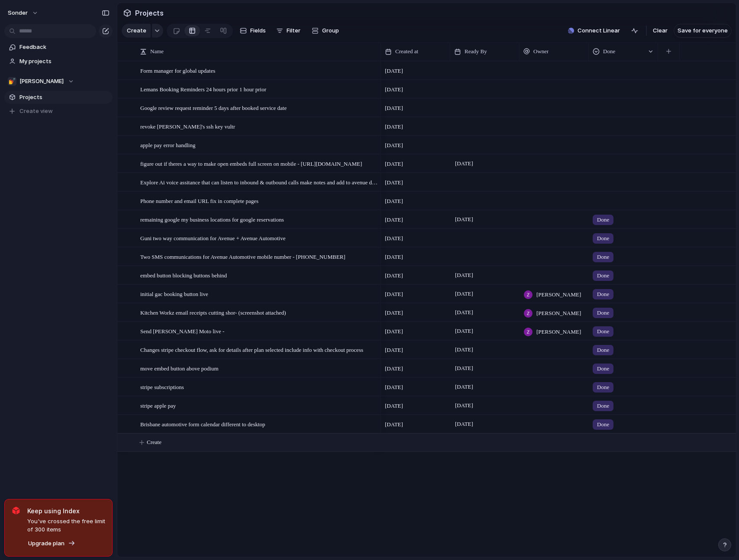 Image resolution: width=739 pixels, height=560 pixels. I want to click on button: Save for everyone, so click(703, 31).